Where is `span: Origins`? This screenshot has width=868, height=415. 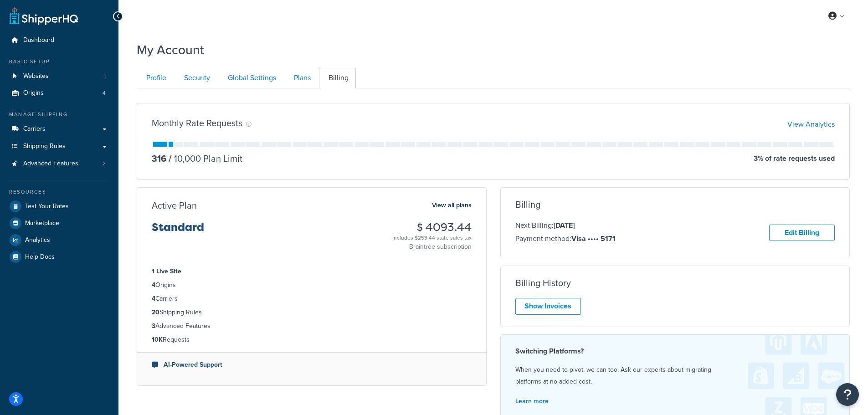 span: Origins is located at coordinates (34, 93).